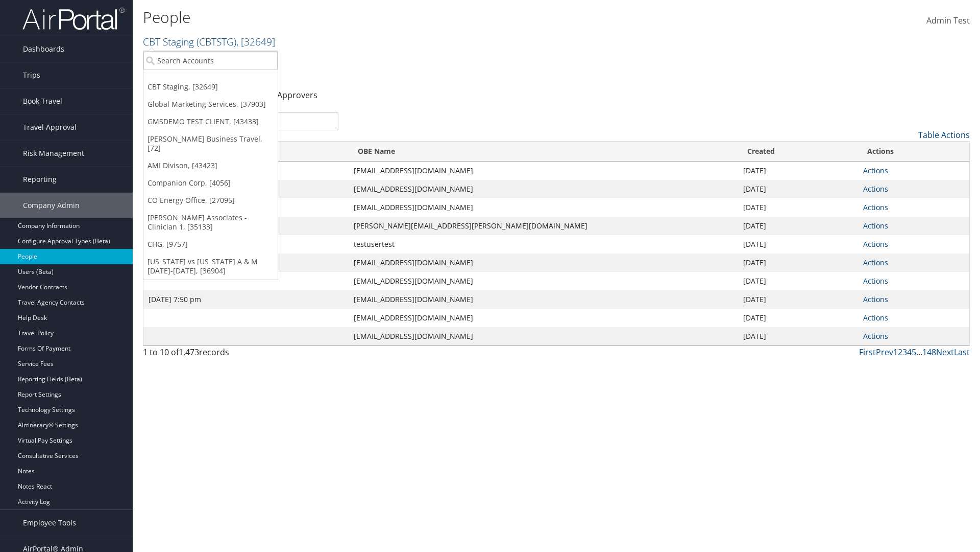 This screenshot has height=552, width=980. What do you see at coordinates (905, 352) in the screenshot?
I see `a: 3` at bounding box center [905, 352].